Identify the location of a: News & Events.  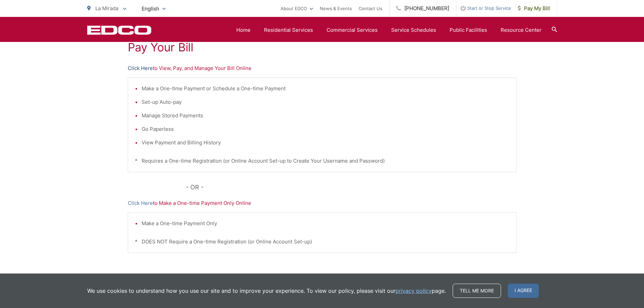
(336, 9).